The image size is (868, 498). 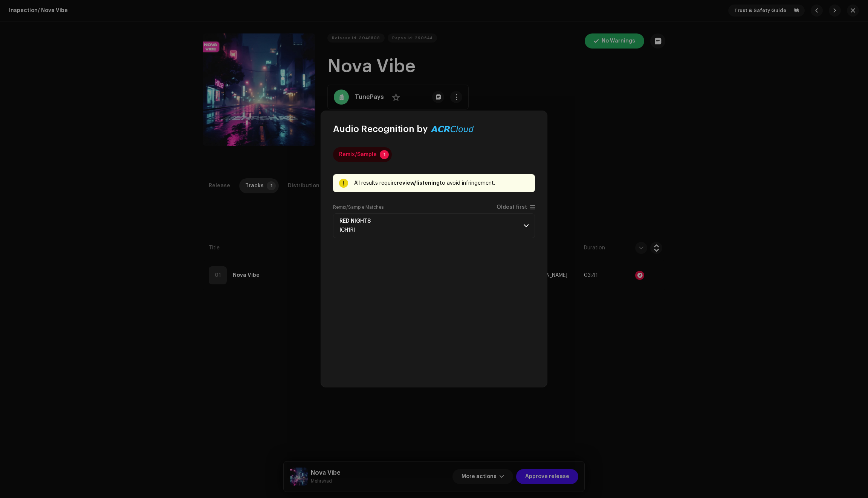 I want to click on strong: review/listening, so click(x=419, y=183).